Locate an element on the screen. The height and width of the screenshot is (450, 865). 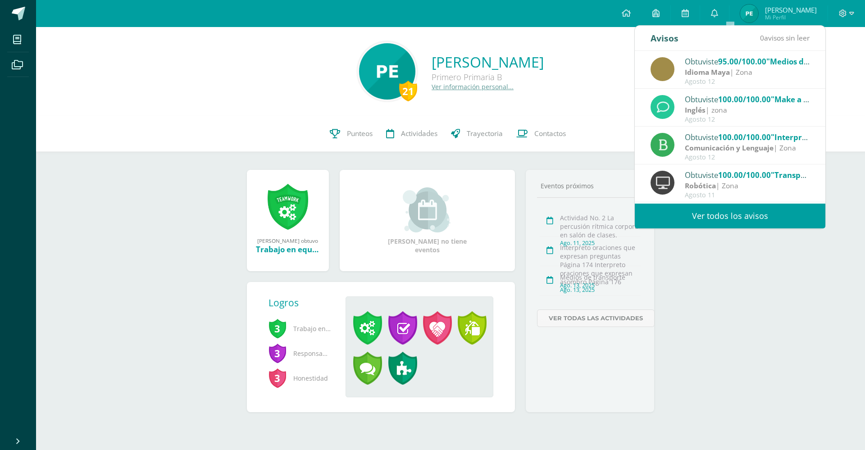
a: Punteos is located at coordinates (351, 134).